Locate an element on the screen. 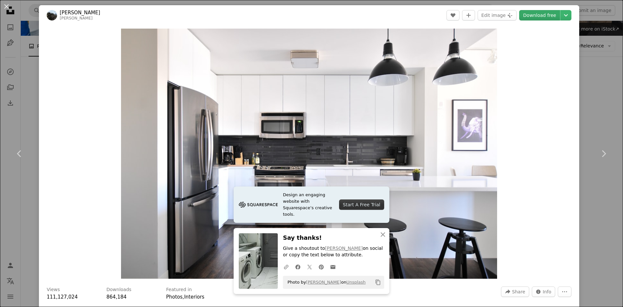 The image size is (623, 307). button: Zoom in on this image is located at coordinates (309, 153).